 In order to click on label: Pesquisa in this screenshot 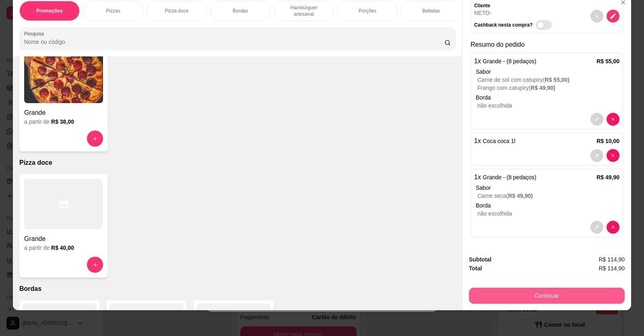, I will do `click(36, 33)`.